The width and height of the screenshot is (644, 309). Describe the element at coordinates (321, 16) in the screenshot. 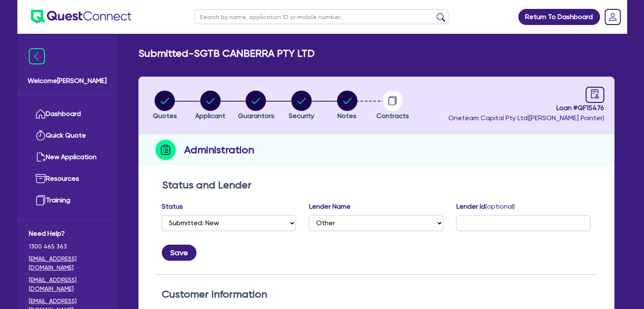

I see `input: Search by name, application ID or mobile number...` at that location.